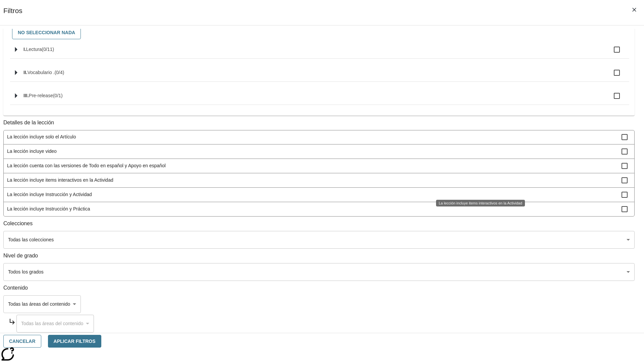 This screenshot has width=644, height=362. Describe the element at coordinates (319, 173) in the screenshot. I see `ul: Detalles de la lección` at that location.